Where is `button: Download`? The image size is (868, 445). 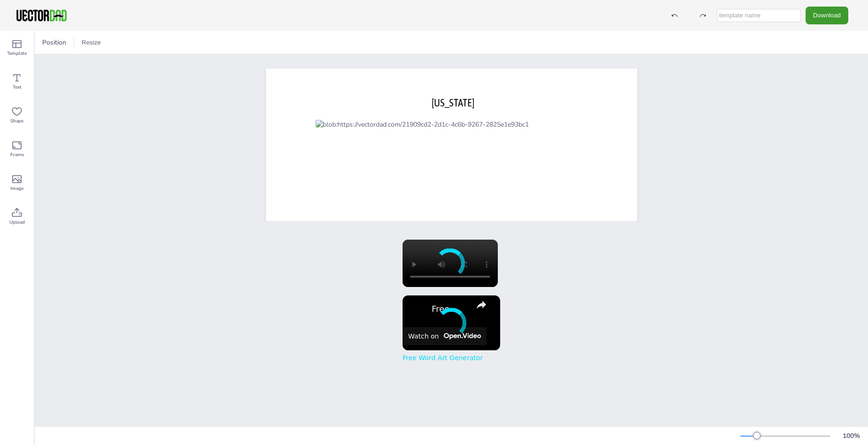
button: Download is located at coordinates (827, 15).